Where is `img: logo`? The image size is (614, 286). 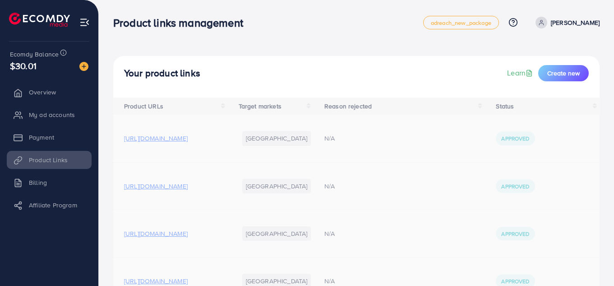
img: logo is located at coordinates (39, 19).